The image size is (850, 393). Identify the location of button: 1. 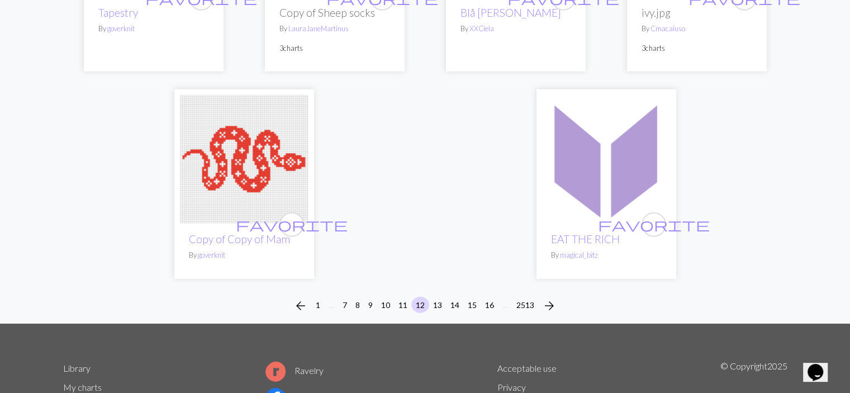
(318, 305).